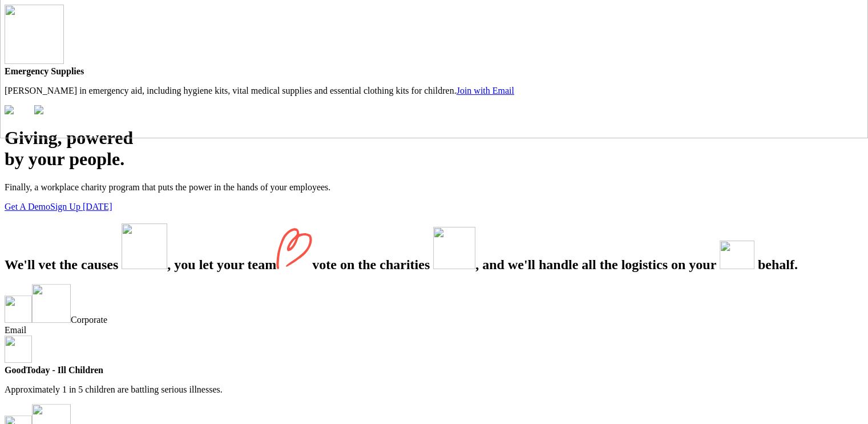 This screenshot has width=868, height=424. Describe the element at coordinates (434, 149) in the screenshot. I see `h1: Giving, powered by your people.` at that location.